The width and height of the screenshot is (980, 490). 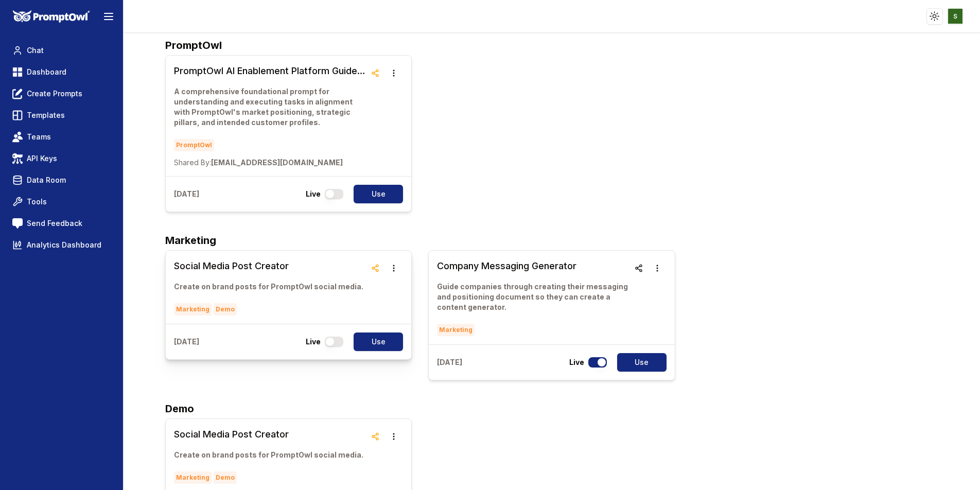 What do you see at coordinates (35, 50) in the screenshot?
I see `span: Chat` at bounding box center [35, 50].